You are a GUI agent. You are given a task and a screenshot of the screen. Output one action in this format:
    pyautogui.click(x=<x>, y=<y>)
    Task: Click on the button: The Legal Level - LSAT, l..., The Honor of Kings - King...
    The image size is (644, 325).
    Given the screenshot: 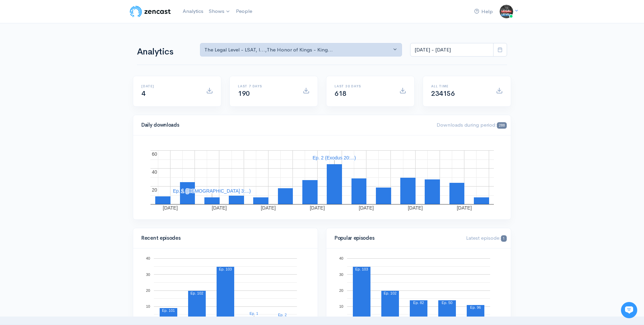 What is the action you would take?
    pyautogui.click(x=301, y=50)
    